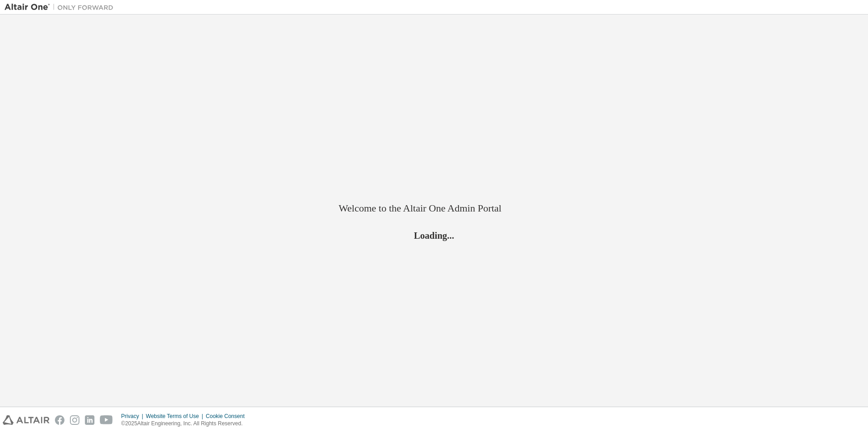 The width and height of the screenshot is (868, 433). What do you see at coordinates (60, 420) in the screenshot?
I see `img: facebook.svg` at bounding box center [60, 420].